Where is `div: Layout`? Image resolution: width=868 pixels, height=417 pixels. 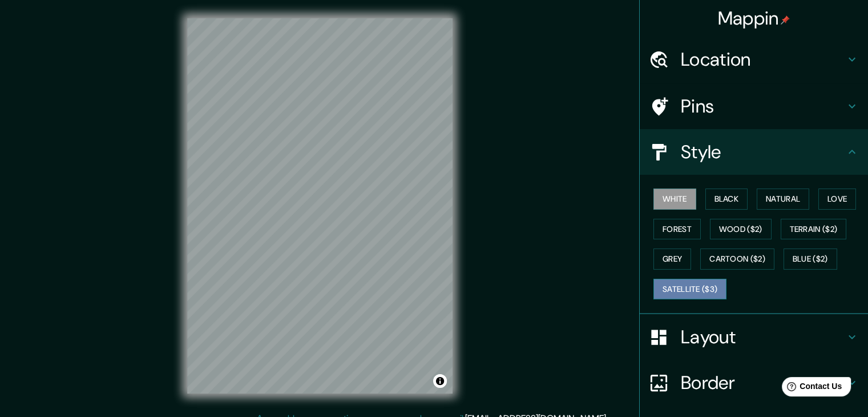
div: Layout is located at coordinates (754, 337).